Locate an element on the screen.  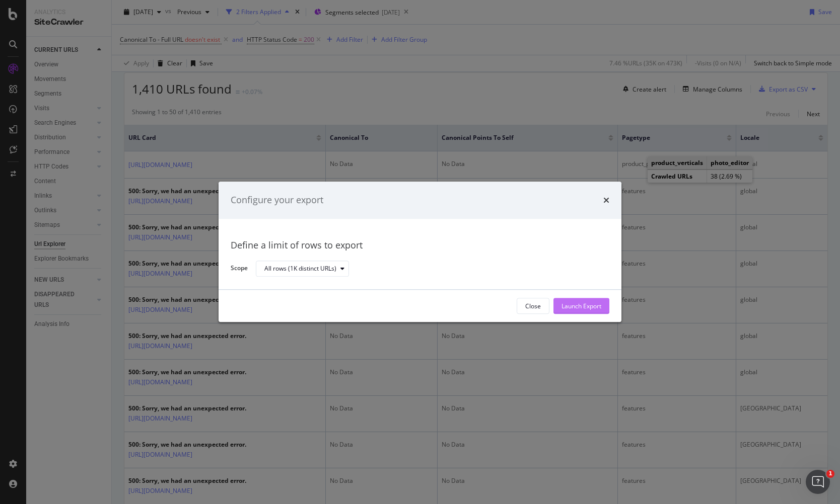
div: modal is located at coordinates (420, 252).